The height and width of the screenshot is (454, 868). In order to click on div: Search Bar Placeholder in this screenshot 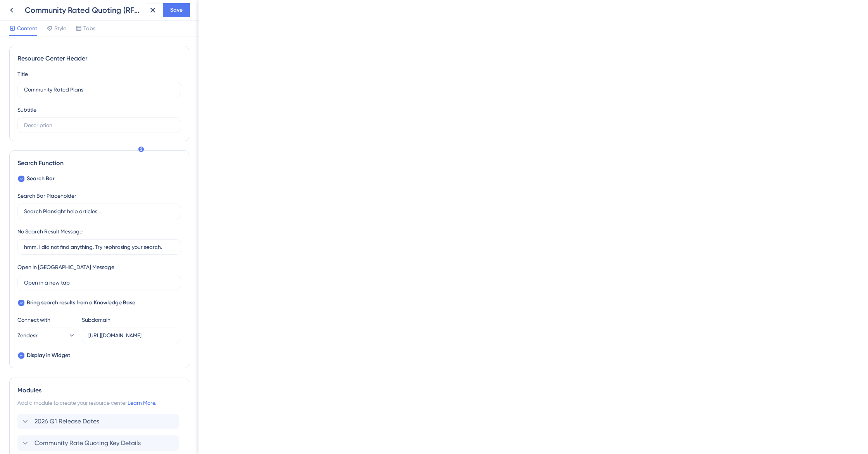, I will do `click(47, 195)`.